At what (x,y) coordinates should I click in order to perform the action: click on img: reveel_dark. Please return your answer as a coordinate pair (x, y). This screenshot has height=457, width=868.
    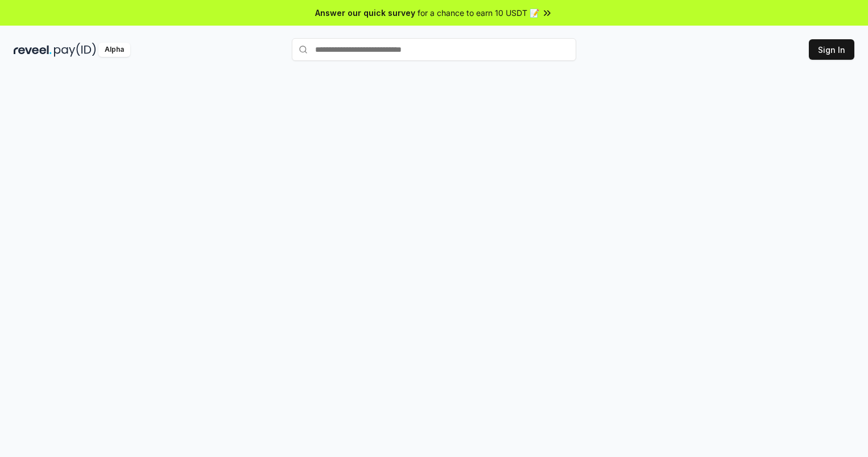
    Looking at the image, I should click on (32, 49).